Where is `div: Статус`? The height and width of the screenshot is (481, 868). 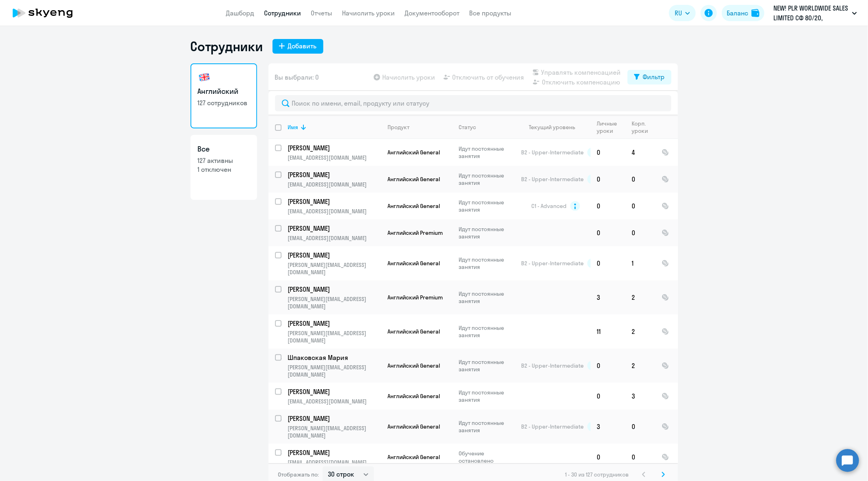 div: Статус is located at coordinates (467, 127).